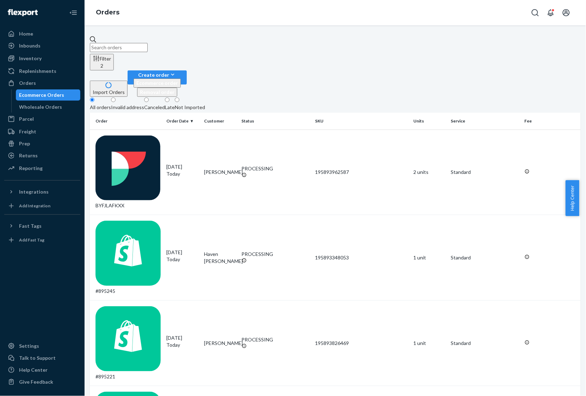 The width and height of the screenshot is (586, 396). Describe the element at coordinates (42, 370) in the screenshot. I see `a: Help Center` at that location.